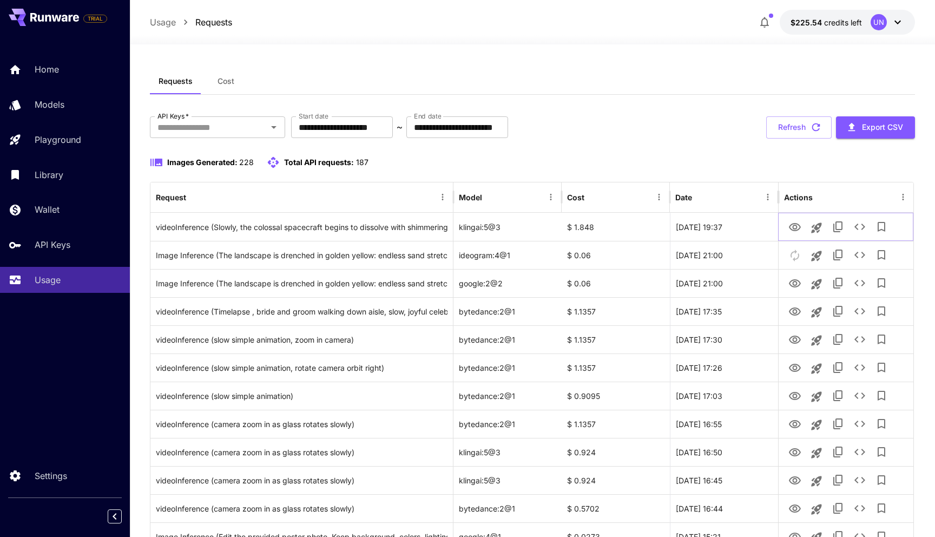 The image size is (935, 537). I want to click on span: Total API requests:, so click(319, 162).